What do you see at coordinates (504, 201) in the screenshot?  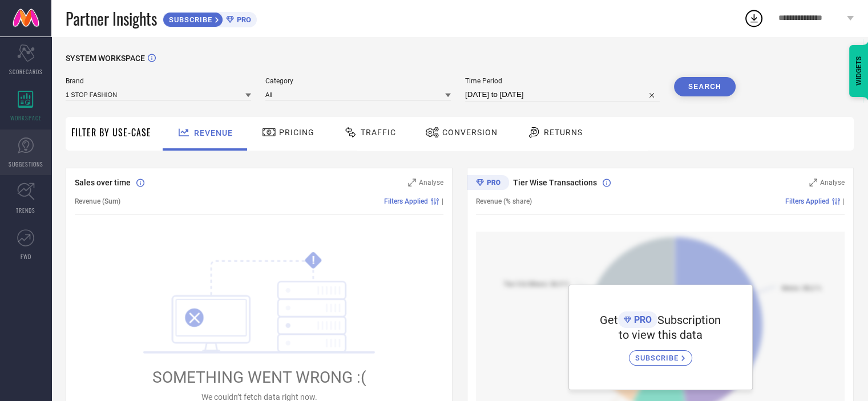 I see `span: Revenue (% share)` at bounding box center [504, 201].